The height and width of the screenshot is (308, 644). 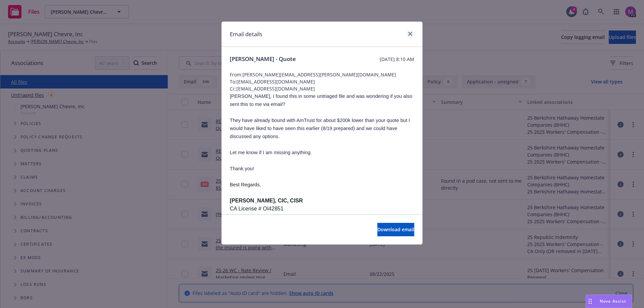 I want to click on span: Best Regards,, so click(x=245, y=184).